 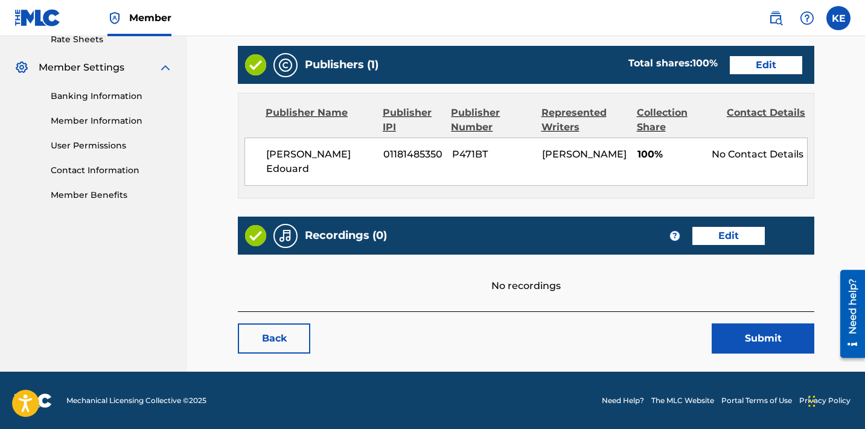 I want to click on a: Privacy Policy, so click(x=824, y=401).